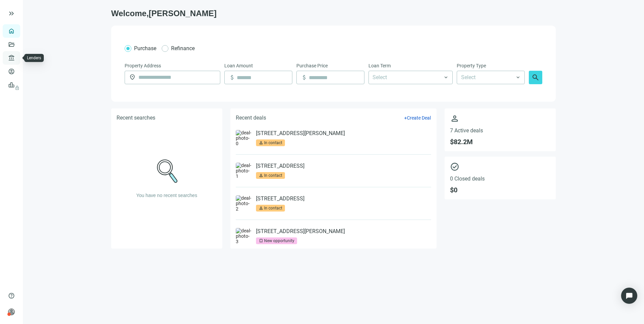 Image resolution: width=644 pixels, height=324 pixels. Describe the element at coordinates (500, 130) in the screenshot. I see `span: 7 Active deals` at that location.